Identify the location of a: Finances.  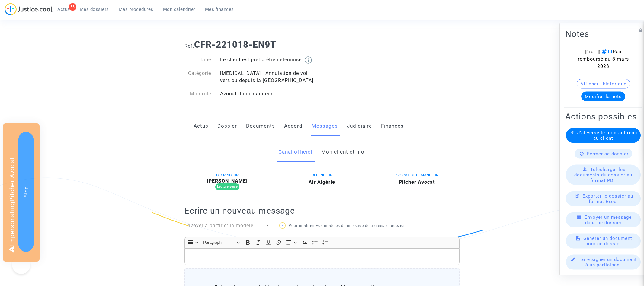
(392, 126).